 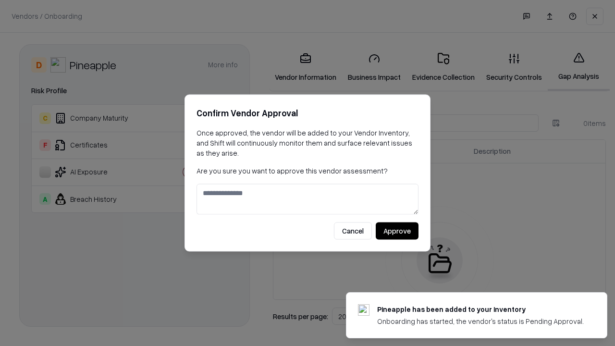 What do you see at coordinates (307, 113) in the screenshot?
I see `h2: Confirm Vendor Approval` at bounding box center [307, 113].